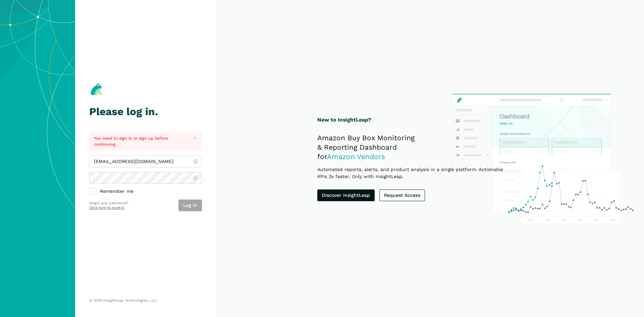 The height and width of the screenshot is (317, 644). Describe the element at coordinates (140, 141) in the screenshot. I see `p: You need to sign in or sign up before continuing.` at that location.